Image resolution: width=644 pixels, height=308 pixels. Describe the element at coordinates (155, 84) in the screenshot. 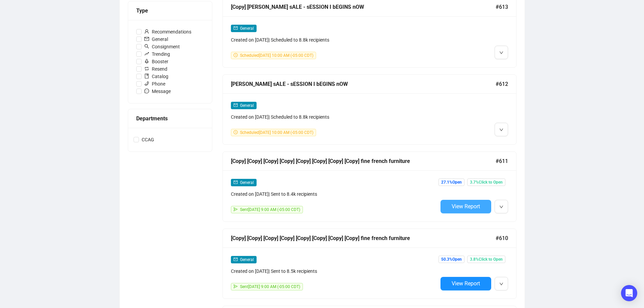

I see `span: Phone` at that location.